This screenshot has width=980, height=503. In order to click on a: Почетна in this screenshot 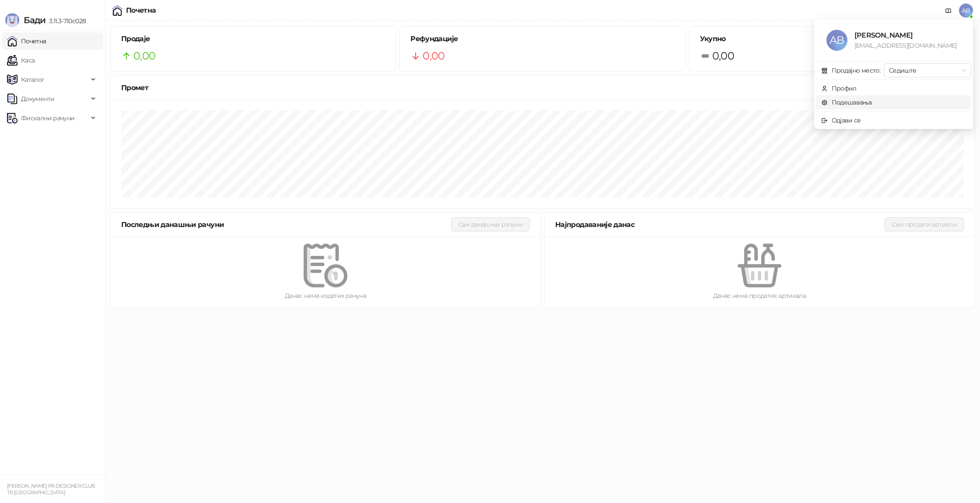, I will do `click(26, 41)`.